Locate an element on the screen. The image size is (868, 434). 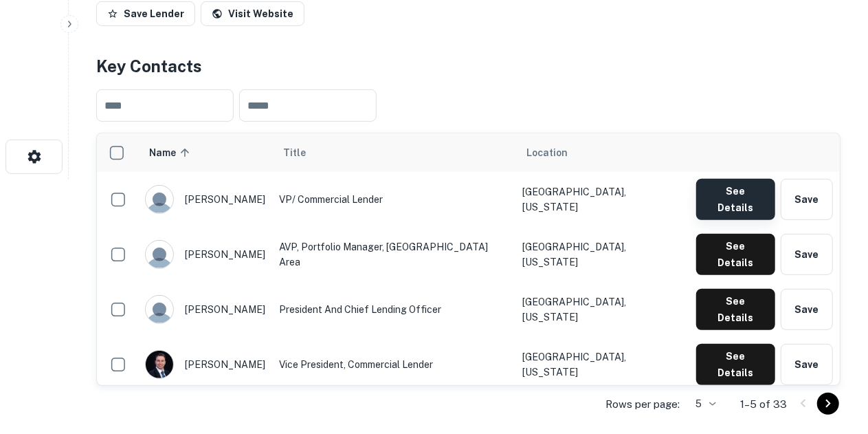
h4: Key Contacts is located at coordinates (468, 66).